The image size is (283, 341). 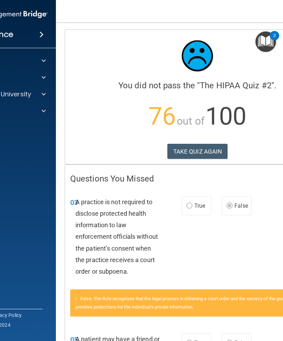 I want to click on span: 03, so click(x=74, y=202).